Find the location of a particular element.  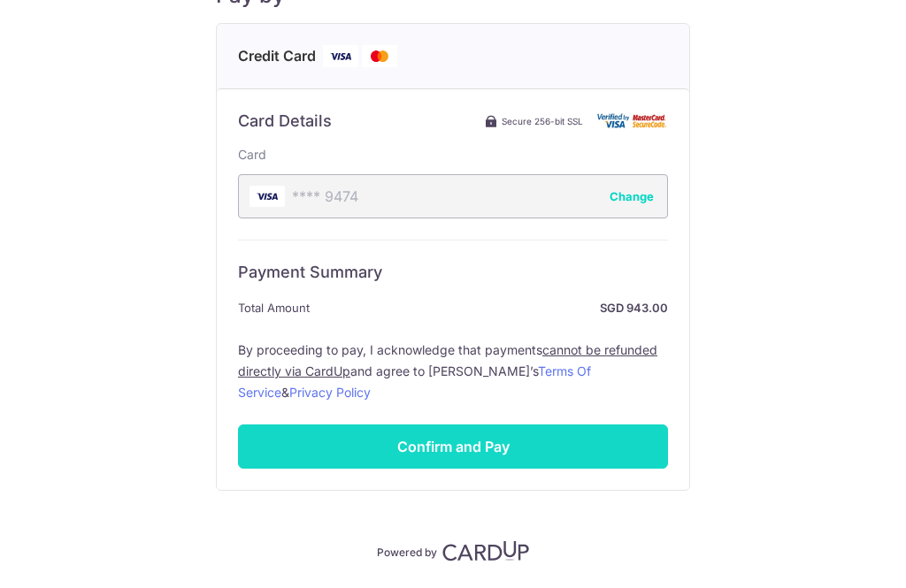

h6: Card Details is located at coordinates (285, 121).